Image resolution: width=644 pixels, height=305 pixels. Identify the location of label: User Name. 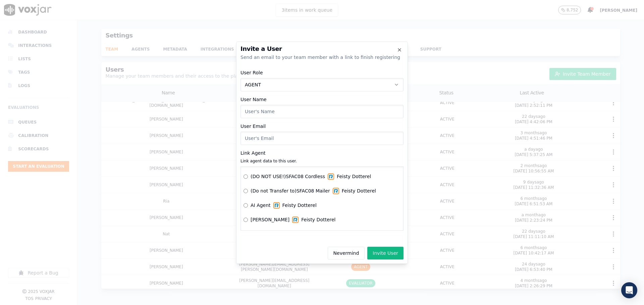
(253, 100).